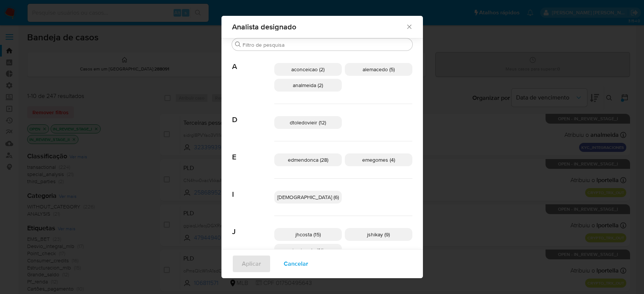 The width and height of the screenshot is (644, 294). I want to click on span: dtoledovieir (12), so click(308, 122).